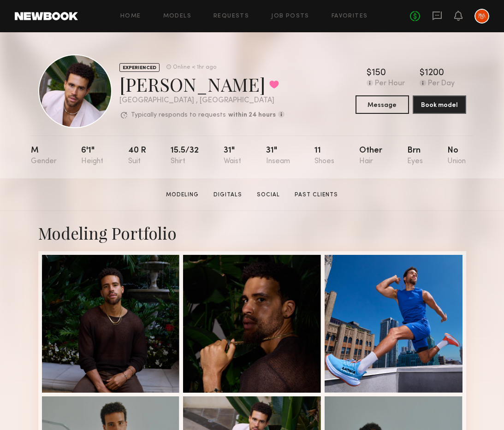 The width and height of the screenshot is (504, 430). Describe the element at coordinates (194, 67) in the screenshot. I see `div: Online < 1hr ago` at that location.